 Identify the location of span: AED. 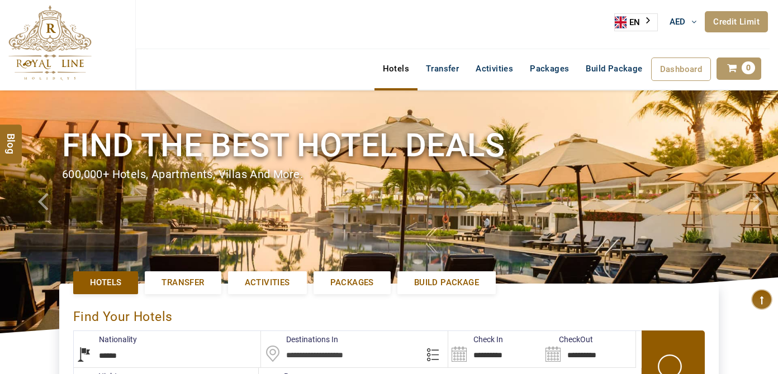
(677, 22).